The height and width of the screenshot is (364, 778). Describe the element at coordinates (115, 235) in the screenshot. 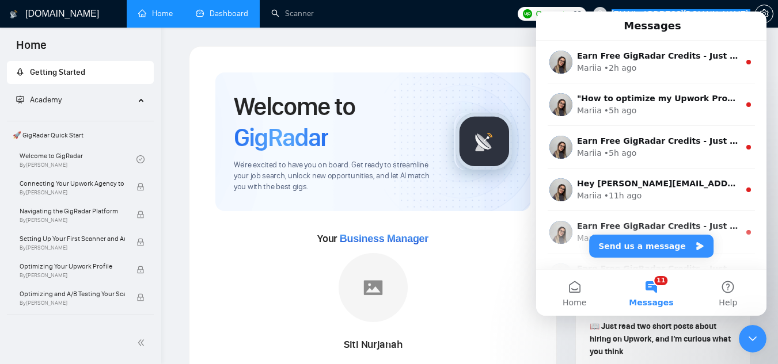

I see `button: Send us a message` at that location.